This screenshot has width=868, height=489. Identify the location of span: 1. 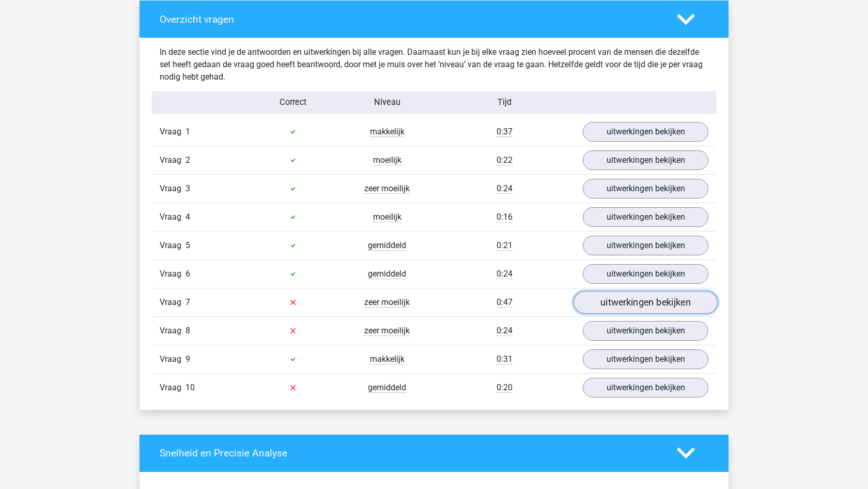
(187, 131).